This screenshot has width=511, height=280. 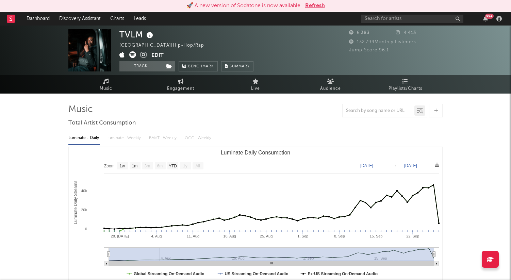 I want to click on a: Leads, so click(x=140, y=19).